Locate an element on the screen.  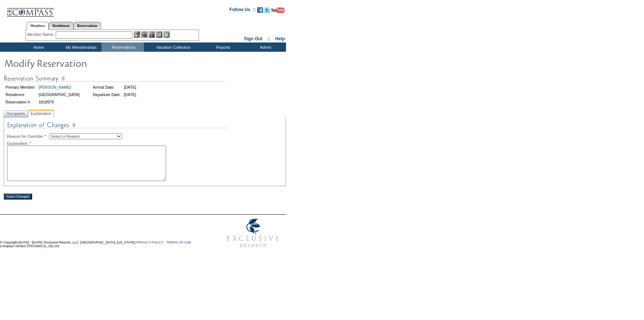
span: Occupants is located at coordinates (16, 113).